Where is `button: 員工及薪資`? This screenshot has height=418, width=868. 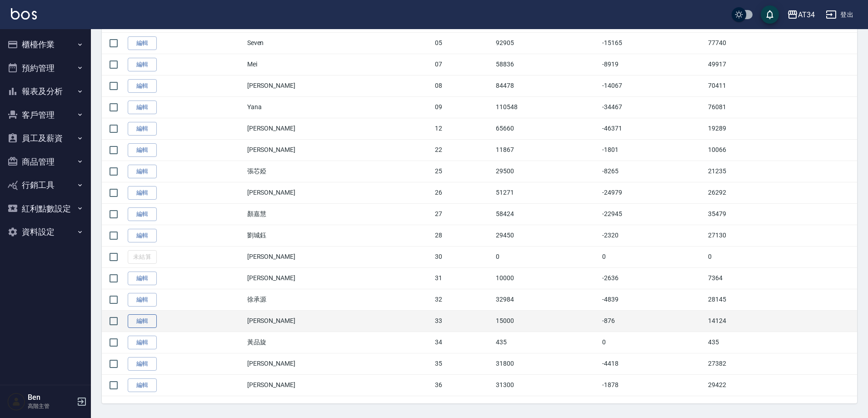
button: 員工及薪資 is located at coordinates (46, 138).